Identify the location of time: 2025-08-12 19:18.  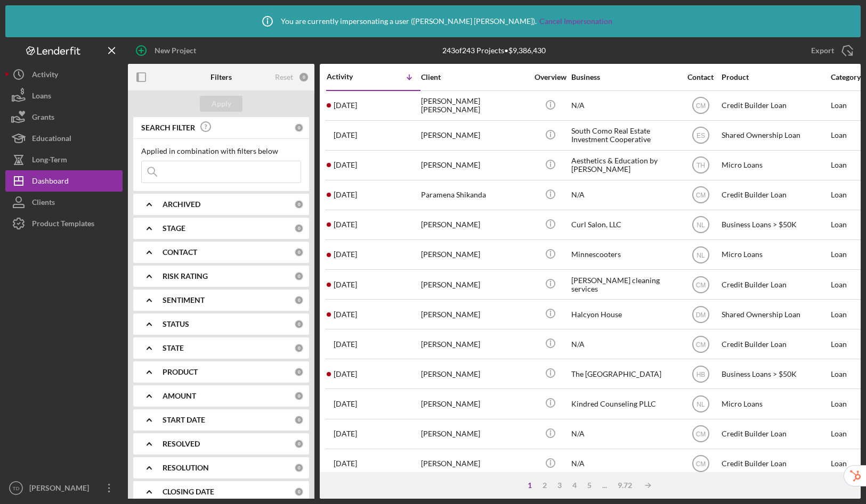
(345, 105).